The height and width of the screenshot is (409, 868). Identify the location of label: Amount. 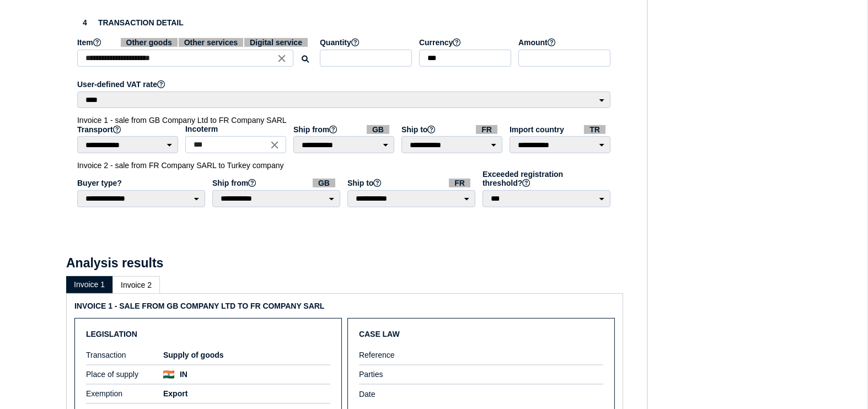
(565, 43).